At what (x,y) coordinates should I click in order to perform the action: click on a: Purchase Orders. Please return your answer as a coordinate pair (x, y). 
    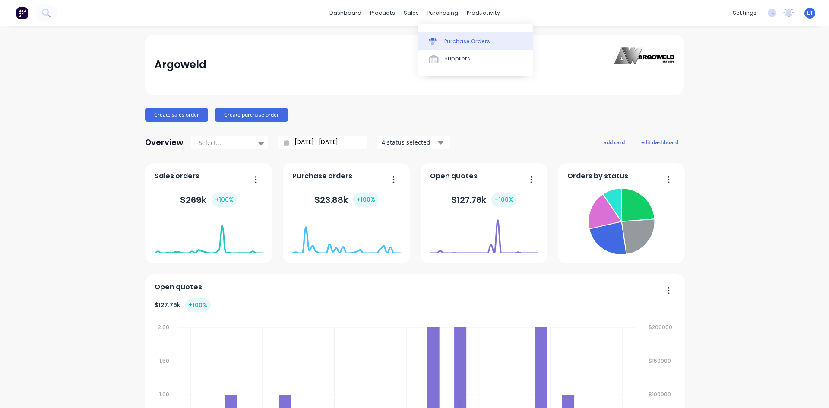
    Looking at the image, I should click on (476, 41).